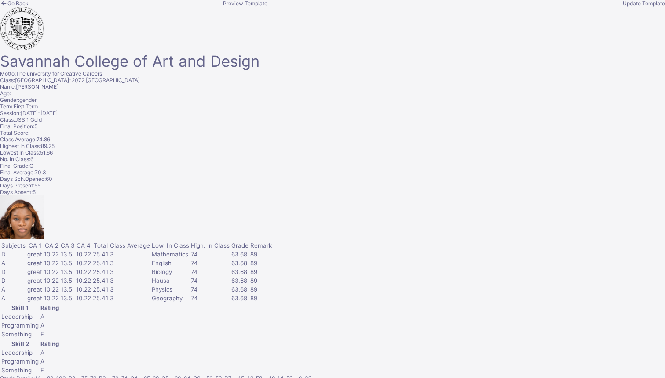 Image resolution: width=665 pixels, height=378 pixels. Describe the element at coordinates (170, 263) in the screenshot. I see `td: English` at that location.